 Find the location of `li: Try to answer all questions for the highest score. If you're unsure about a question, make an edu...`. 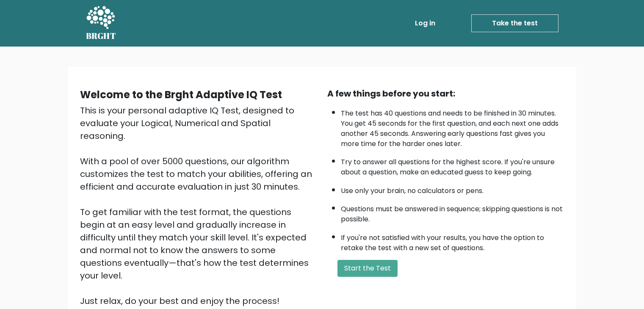

li: Try to answer all questions for the highest score. If you're unsure about a question, make an edu... is located at coordinates (452, 165).